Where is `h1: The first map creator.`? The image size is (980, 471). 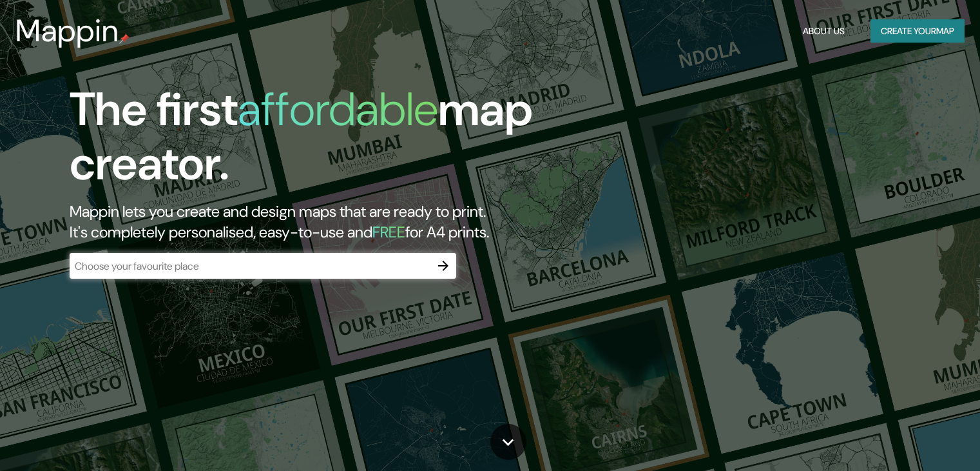 h1: The first map creator. is located at coordinates (314, 142).